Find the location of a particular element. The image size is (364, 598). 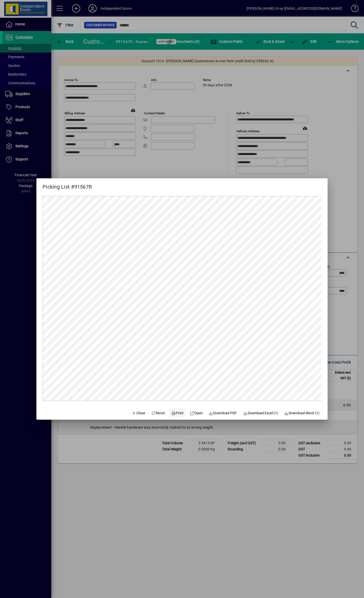

button: Download Word (1) is located at coordinates (302, 414).